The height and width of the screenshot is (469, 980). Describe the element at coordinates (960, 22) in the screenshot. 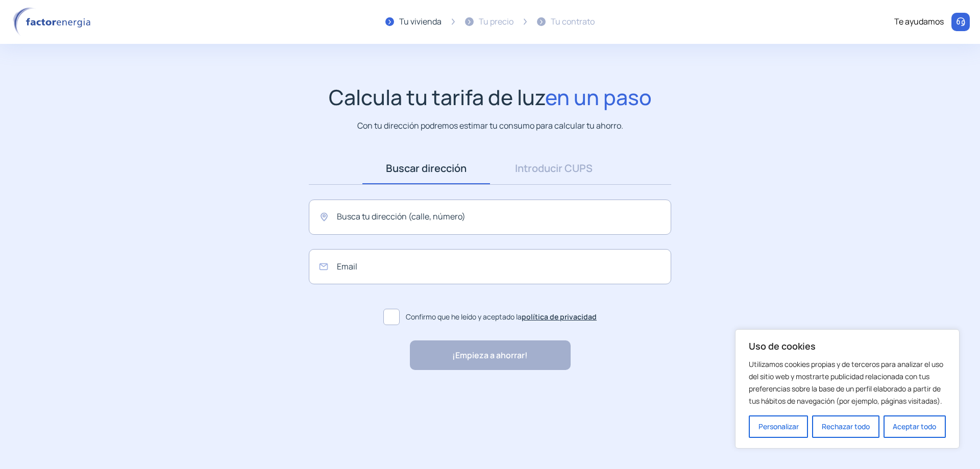

I see `img: llamar` at that location.